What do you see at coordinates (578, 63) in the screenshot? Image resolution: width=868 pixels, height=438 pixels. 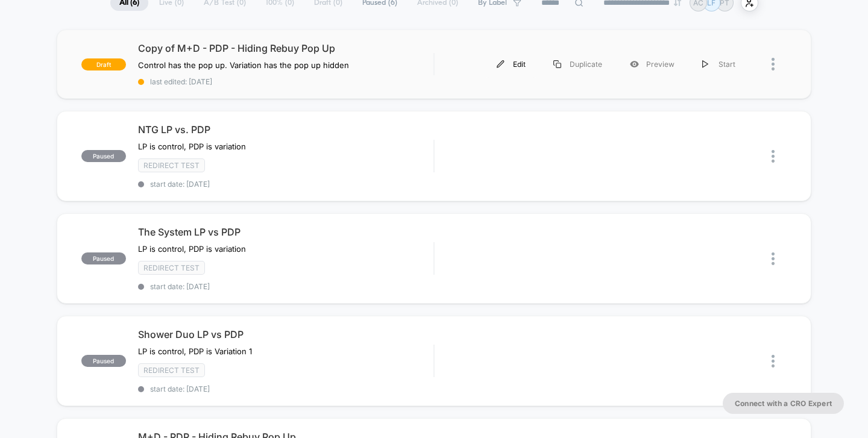 I see `div: Duplicate` at bounding box center [578, 63].